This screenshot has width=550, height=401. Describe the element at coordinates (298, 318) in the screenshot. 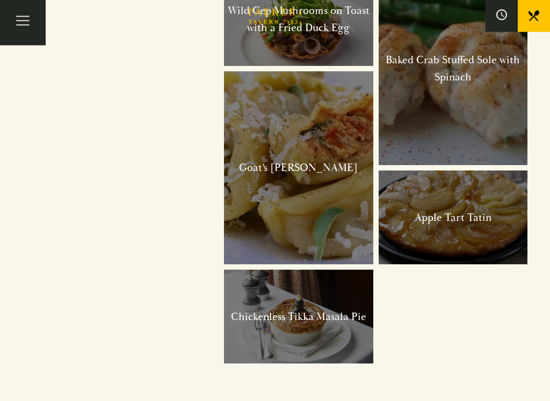

I see `h3: Chickenless Tikka Masala Pie` at that location.